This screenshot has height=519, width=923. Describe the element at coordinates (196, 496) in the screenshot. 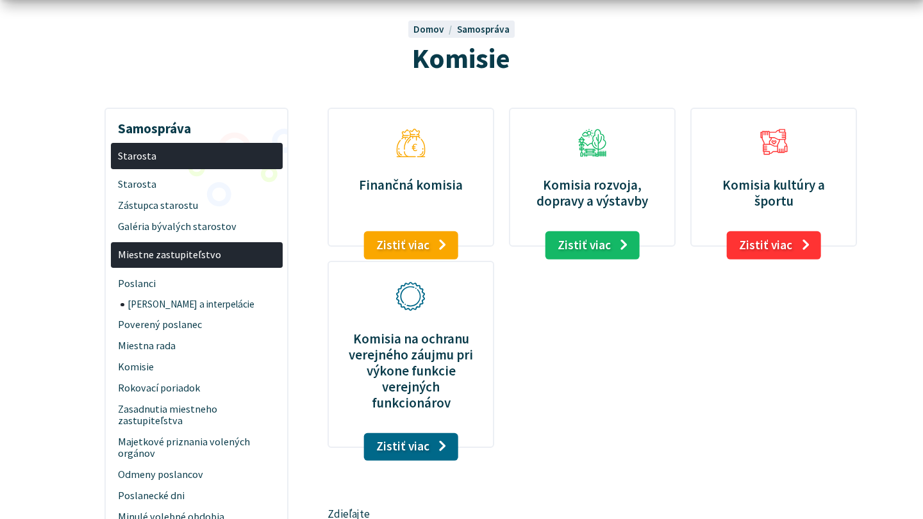

I see `span: Poslanecké dni` at that location.